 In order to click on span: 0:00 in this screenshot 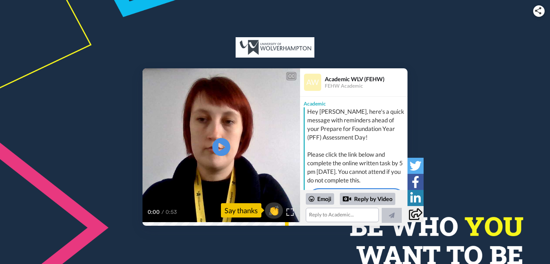, I will do `click(154, 212)`.